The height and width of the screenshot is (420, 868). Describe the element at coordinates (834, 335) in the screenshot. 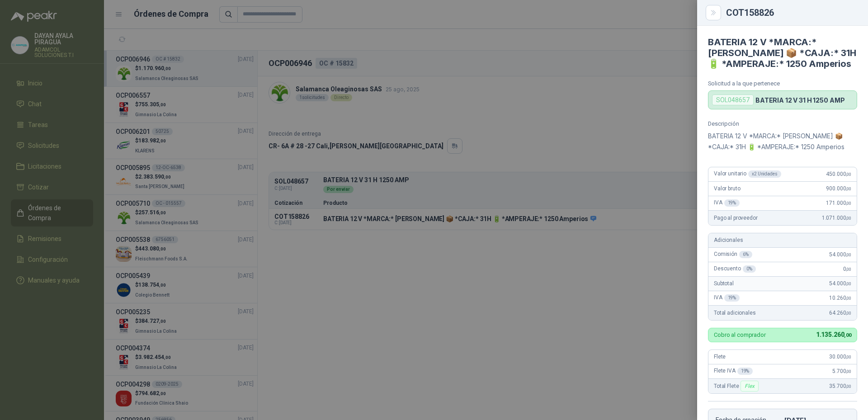

I see `span: 1.135.260` at that location.